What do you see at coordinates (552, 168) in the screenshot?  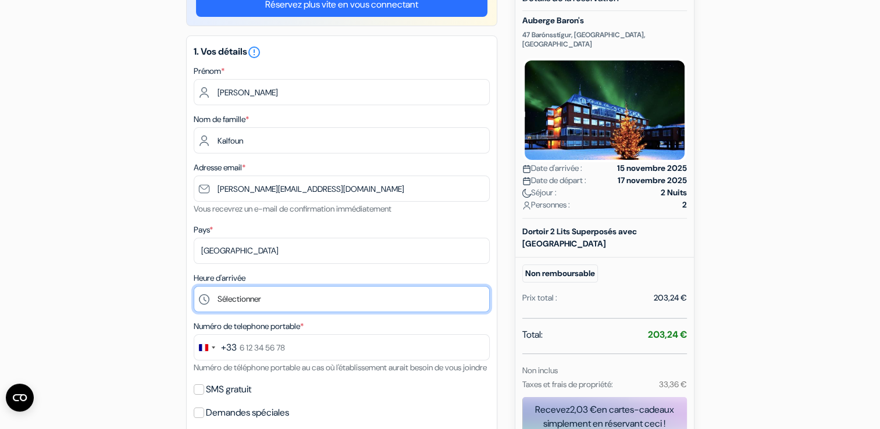 I see `span: Date d'arrivée :` at bounding box center [552, 168].